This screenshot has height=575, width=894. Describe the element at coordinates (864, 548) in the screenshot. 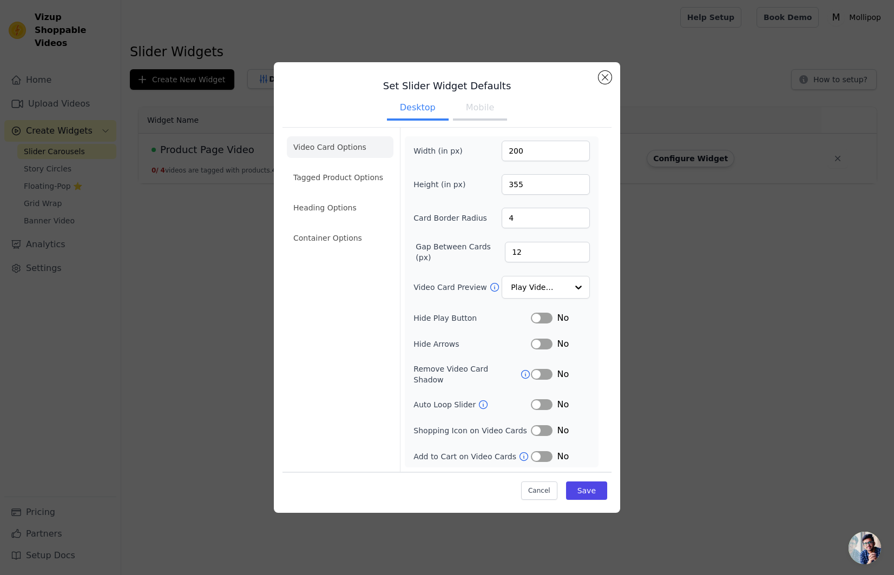

I see `a: Open chat` at that location.